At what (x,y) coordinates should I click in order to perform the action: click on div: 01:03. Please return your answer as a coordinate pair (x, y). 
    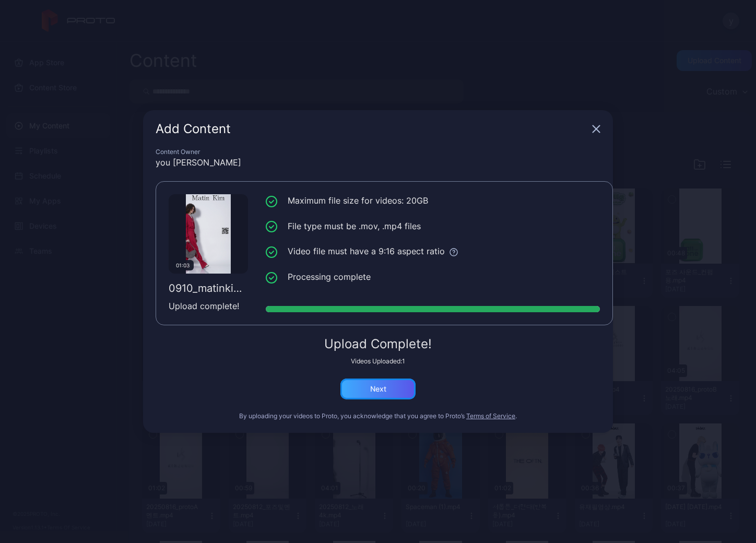
    Looking at the image, I should click on (183, 265).